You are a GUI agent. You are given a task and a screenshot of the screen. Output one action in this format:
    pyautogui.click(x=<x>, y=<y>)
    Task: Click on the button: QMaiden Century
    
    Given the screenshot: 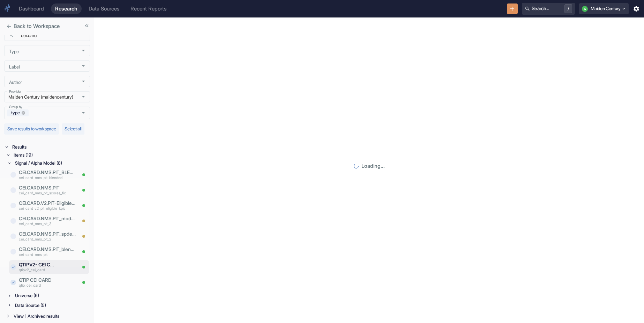 What is the action you would take?
    pyautogui.click(x=604, y=9)
    